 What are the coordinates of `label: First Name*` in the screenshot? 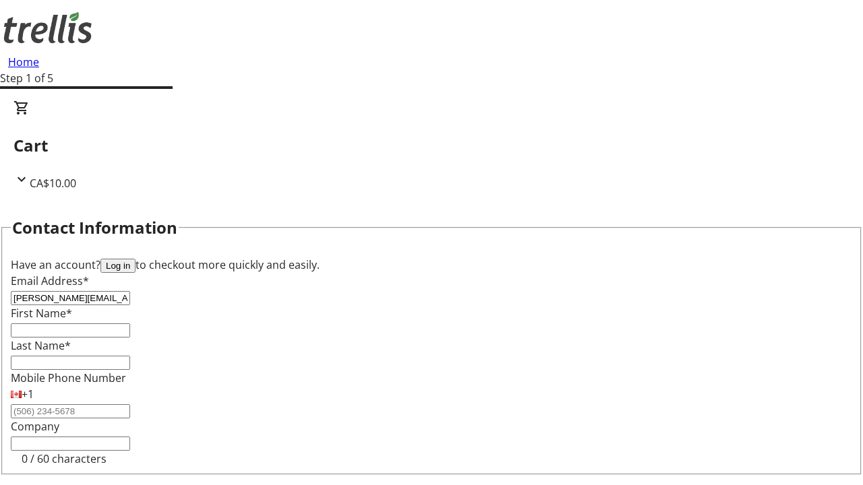 It's located at (41, 313).